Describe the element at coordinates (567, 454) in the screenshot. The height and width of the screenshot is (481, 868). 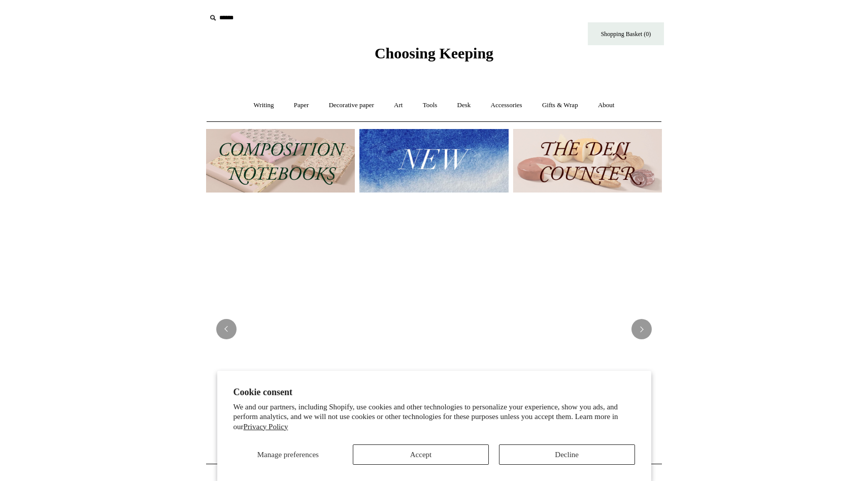
I see `button: Decline` at that location.